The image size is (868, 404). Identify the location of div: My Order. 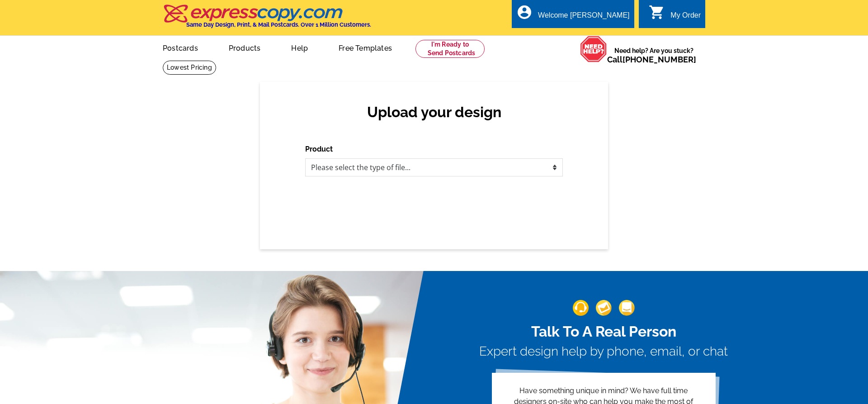
(684, 17).